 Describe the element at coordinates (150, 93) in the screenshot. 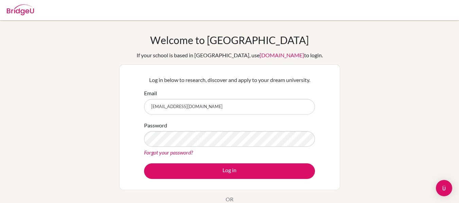

I see `label: Email` at that location.